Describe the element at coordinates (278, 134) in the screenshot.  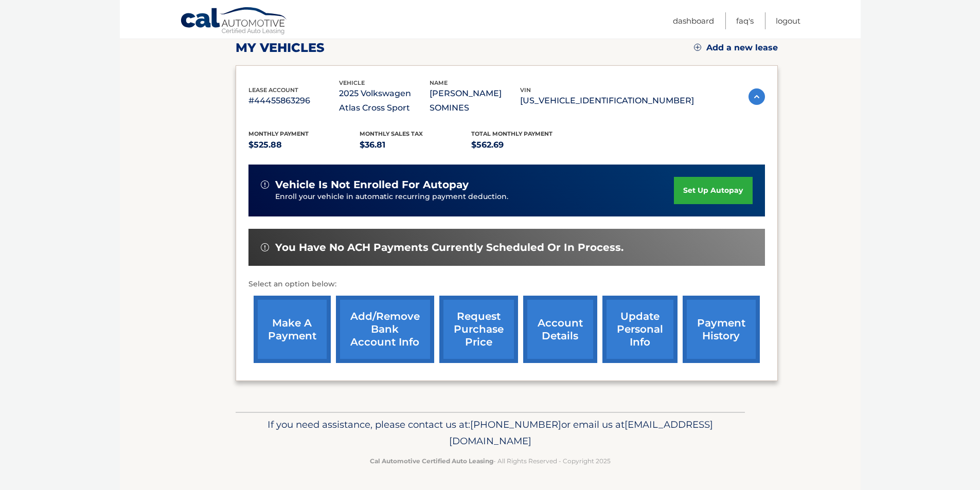
I see `span: Monthly Payment` at that location.